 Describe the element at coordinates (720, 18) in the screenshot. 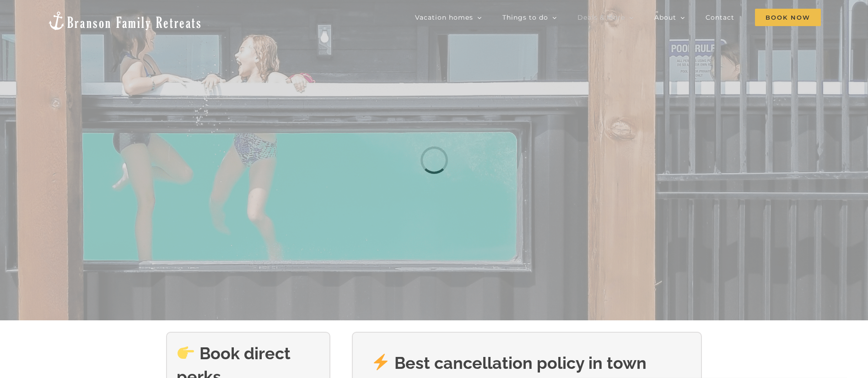

I see `span: Contact` at that location.